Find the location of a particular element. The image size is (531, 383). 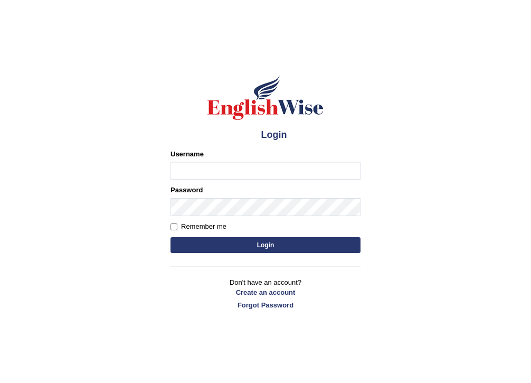

label: Password is located at coordinates (186, 189).